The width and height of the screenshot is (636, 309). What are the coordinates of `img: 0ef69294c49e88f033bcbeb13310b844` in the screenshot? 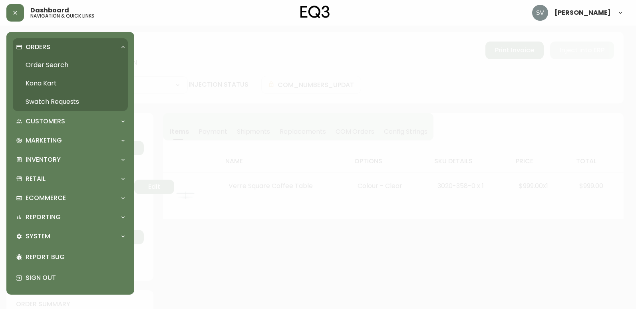 It's located at (540, 13).